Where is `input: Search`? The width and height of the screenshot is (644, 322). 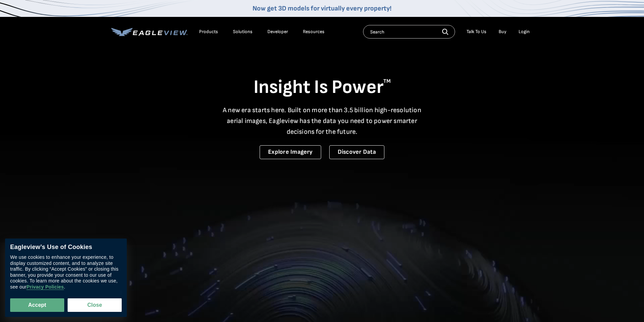
input: Search is located at coordinates (409, 32).